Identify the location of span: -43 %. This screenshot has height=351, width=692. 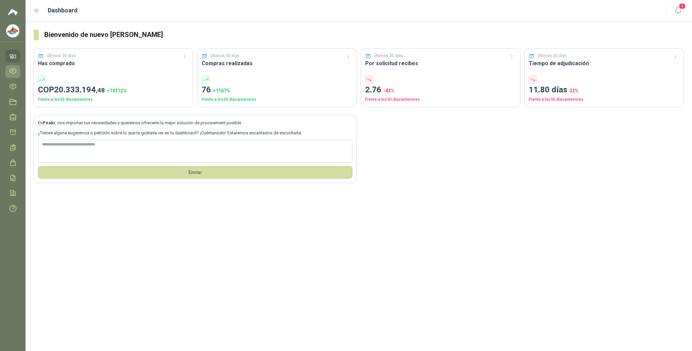
(389, 91).